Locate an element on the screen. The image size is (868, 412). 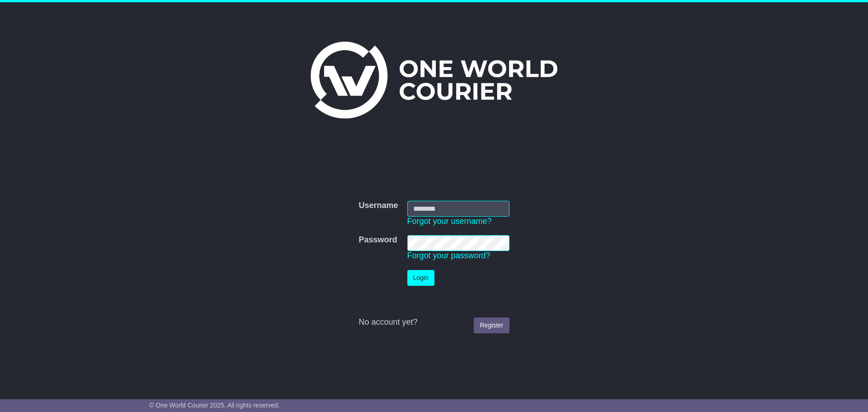
span: © One World Courier 2025. All rights reserved. is located at coordinates (214, 405).